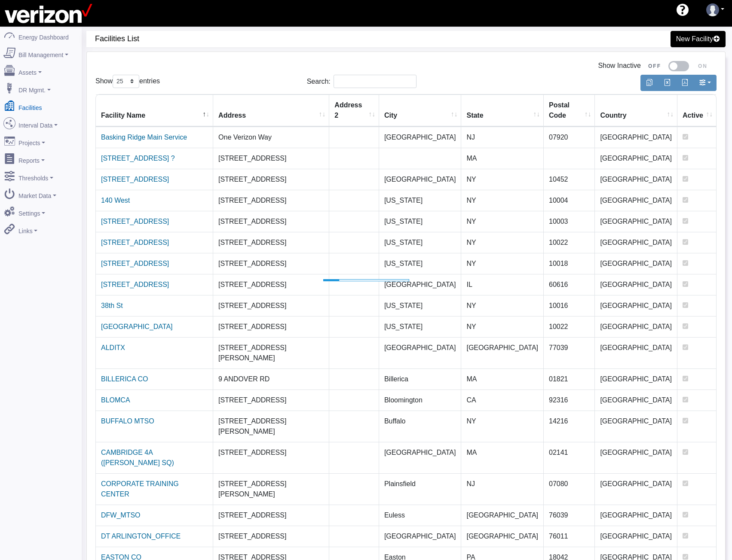  What do you see at coordinates (698, 39) in the screenshot?
I see `a: New Facility` at bounding box center [698, 39].